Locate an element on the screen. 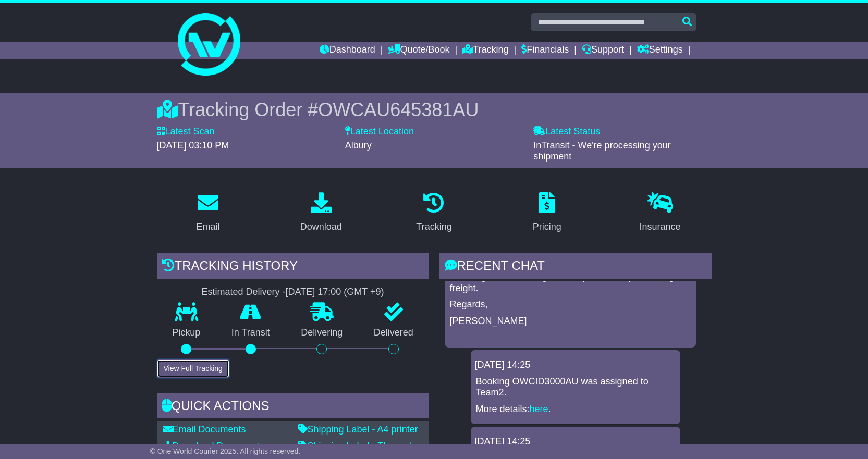 The height and width of the screenshot is (459, 868). a: Download is located at coordinates (322, 213).